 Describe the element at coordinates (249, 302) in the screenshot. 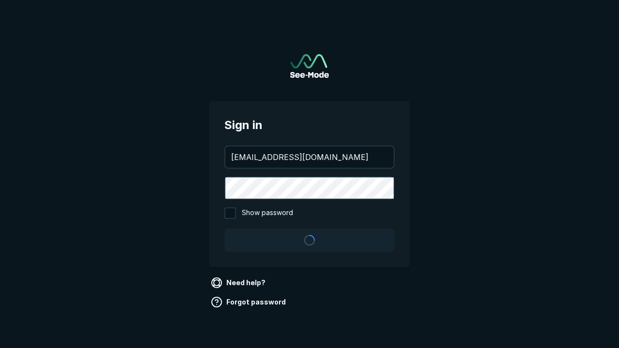

I see `a: Forgot password` at that location.